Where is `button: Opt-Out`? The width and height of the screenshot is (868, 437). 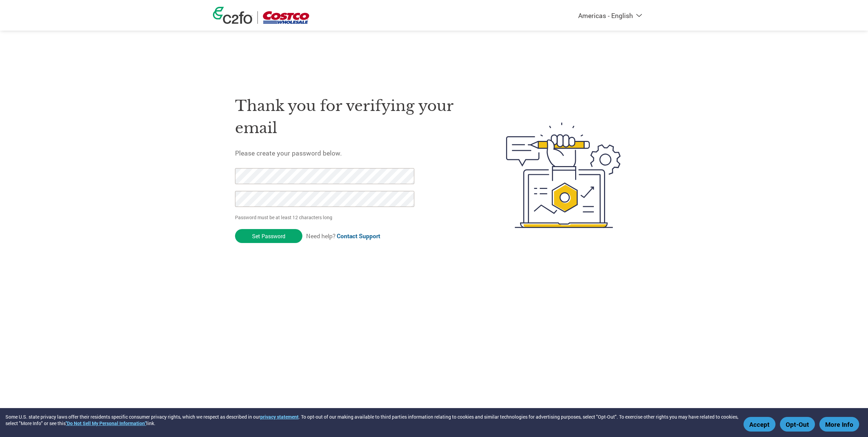 button: Opt-Out is located at coordinates (797, 424).